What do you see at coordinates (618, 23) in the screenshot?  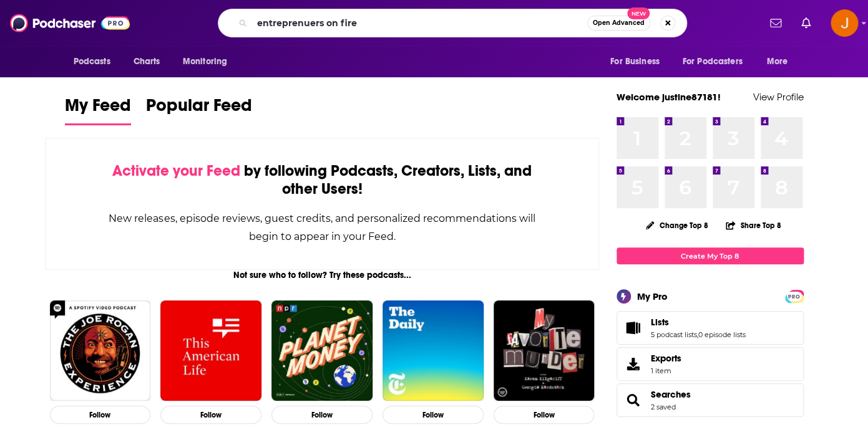 I see `span: Open Advanced` at bounding box center [618, 23].